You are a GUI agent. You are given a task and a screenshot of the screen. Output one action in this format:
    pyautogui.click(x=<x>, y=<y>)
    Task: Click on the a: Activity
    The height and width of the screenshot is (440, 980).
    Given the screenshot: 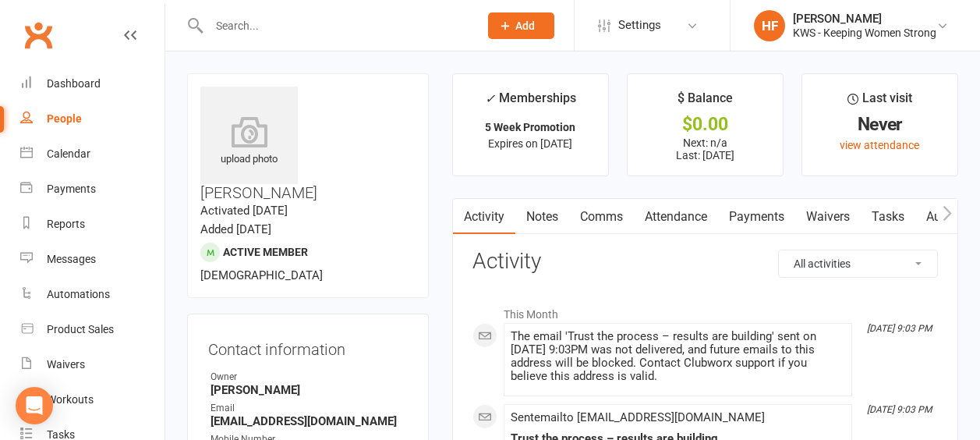 What is the action you would take?
    pyautogui.click(x=485, y=217)
    